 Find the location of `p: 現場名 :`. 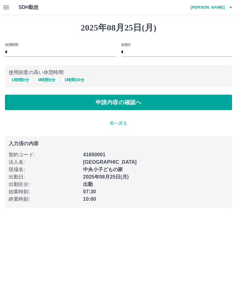

p: 現場名 : is located at coordinates (44, 170).